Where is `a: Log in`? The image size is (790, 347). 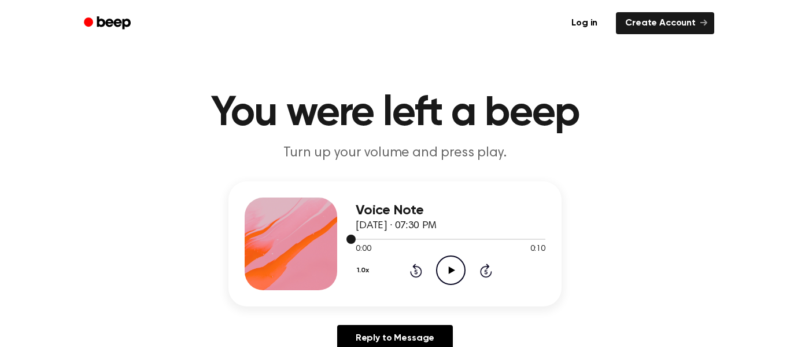
a: Log in is located at coordinates (584, 23).